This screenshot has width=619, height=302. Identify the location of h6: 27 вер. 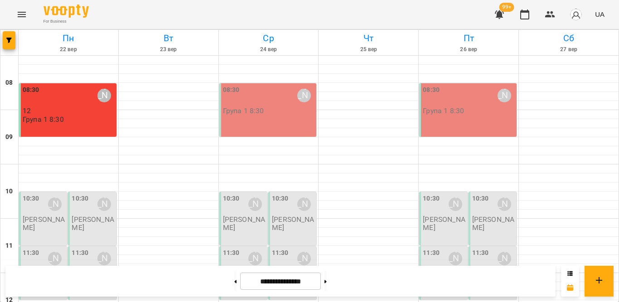
(569, 49).